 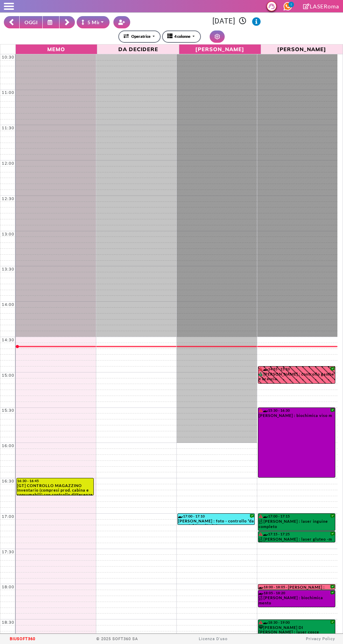 I want to click on div: 16:00, so click(x=8, y=445).